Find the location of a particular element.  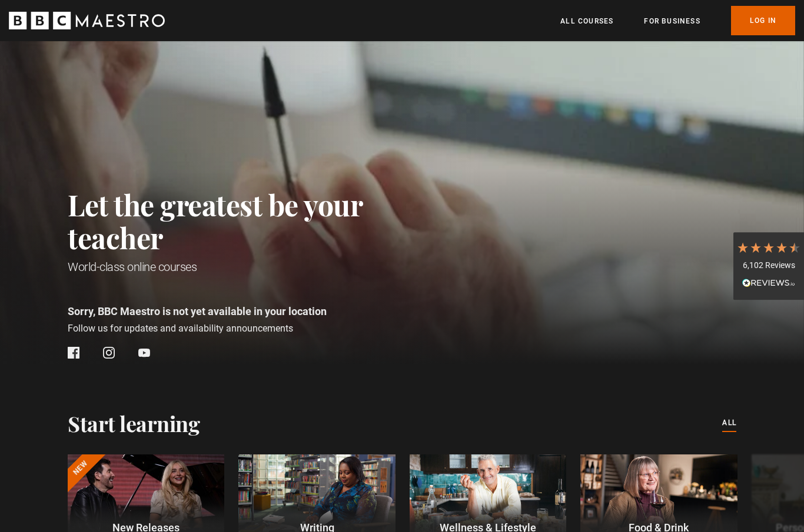

div: REVIEWS.io is located at coordinates (769, 283).